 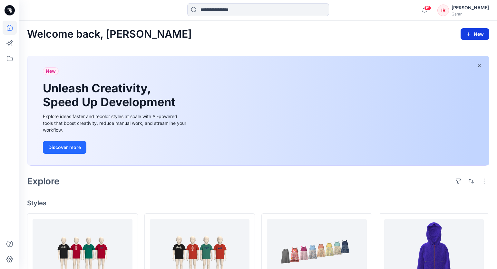 What do you see at coordinates (115, 148) in the screenshot?
I see `a: Discover more` at bounding box center [115, 148].